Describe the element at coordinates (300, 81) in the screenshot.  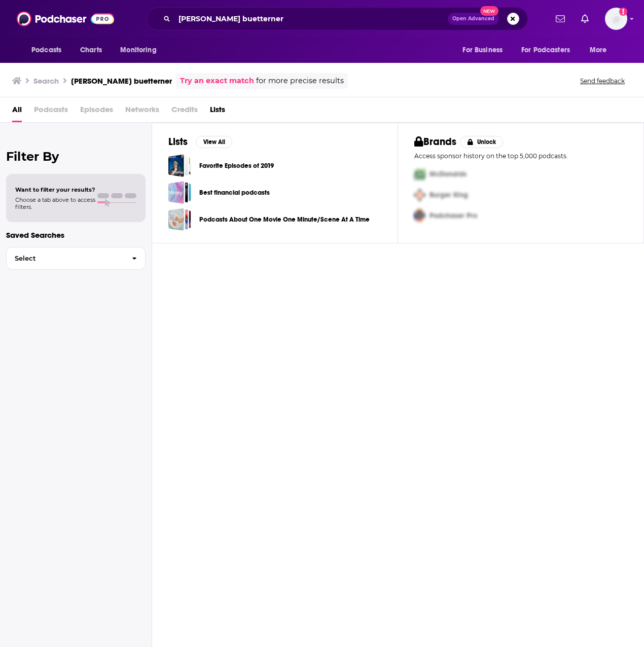
I see `span: for more precise results` at that location.